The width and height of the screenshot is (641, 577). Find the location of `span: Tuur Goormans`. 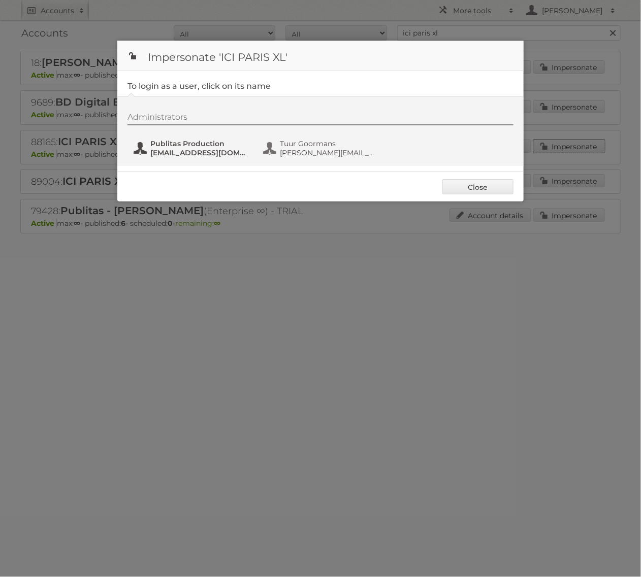

span: Tuur Goormans is located at coordinates (329, 144).